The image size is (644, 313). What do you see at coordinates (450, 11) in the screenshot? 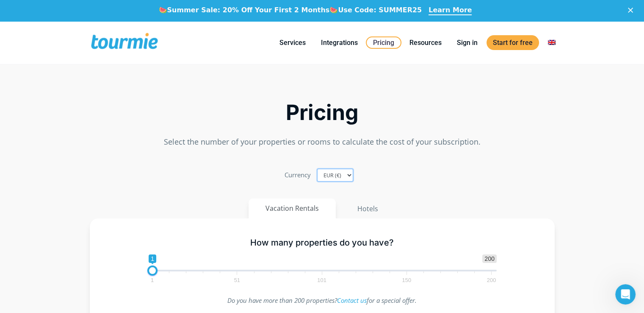
I see `a: Learn More` at bounding box center [450, 11].